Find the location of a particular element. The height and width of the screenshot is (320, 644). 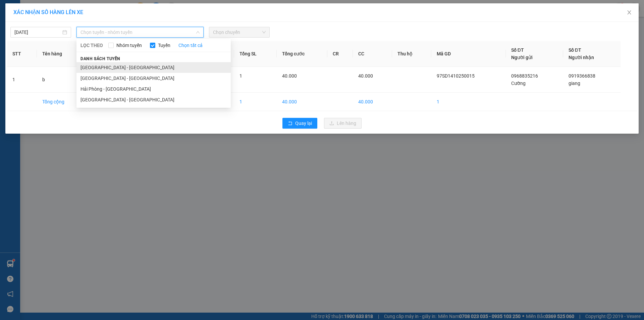

th: Thu hộ is located at coordinates (412, 54).